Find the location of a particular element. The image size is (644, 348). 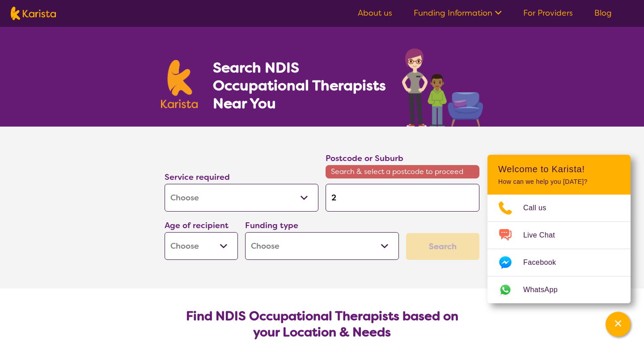

label: Funding type is located at coordinates (271, 225).